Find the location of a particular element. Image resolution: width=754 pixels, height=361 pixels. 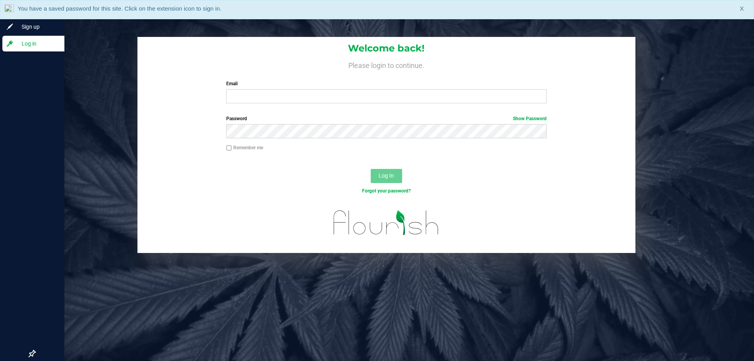

a: Show Password is located at coordinates (530, 119).